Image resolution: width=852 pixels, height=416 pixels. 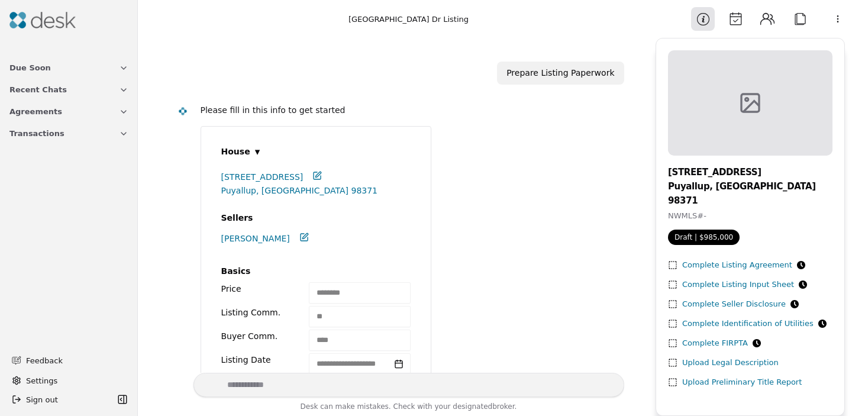 What do you see at coordinates (66, 360) in the screenshot?
I see `button: Feedback` at bounding box center [66, 360].